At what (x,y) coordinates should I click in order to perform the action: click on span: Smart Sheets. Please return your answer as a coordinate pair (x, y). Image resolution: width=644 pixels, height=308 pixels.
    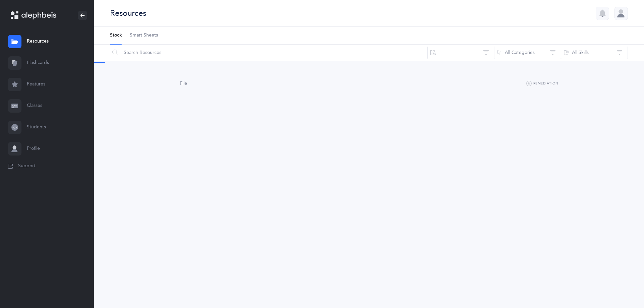
    Looking at the image, I should click on (144, 36).